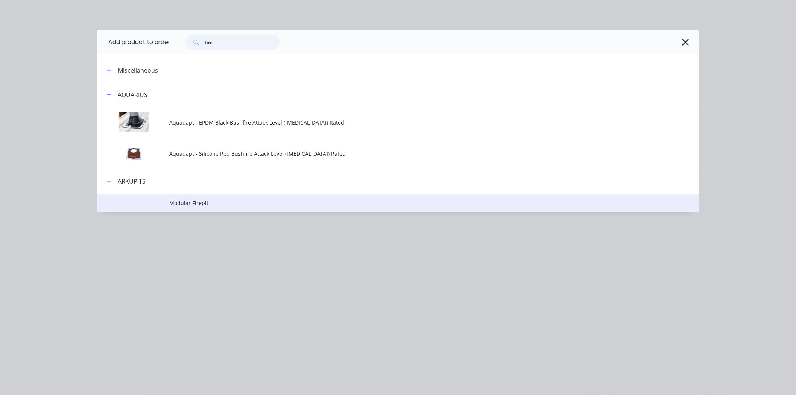 This screenshot has width=796, height=395. What do you see at coordinates (132, 95) in the screenshot?
I see `div: AQUARIUS` at bounding box center [132, 95].